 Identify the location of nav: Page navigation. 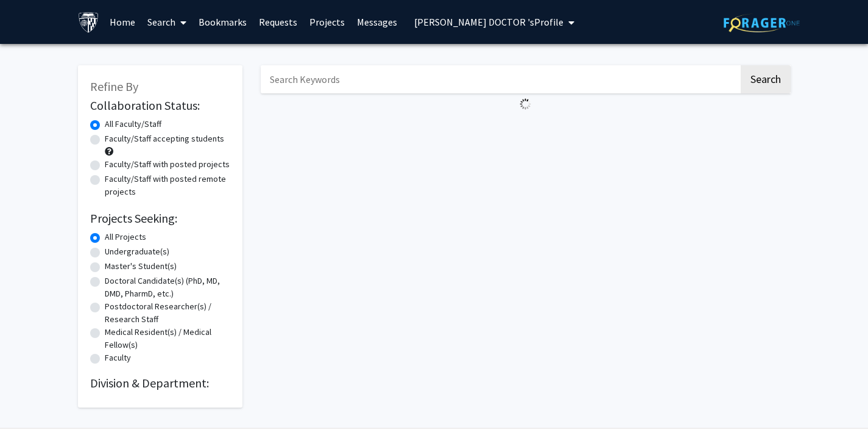
(526, 129).